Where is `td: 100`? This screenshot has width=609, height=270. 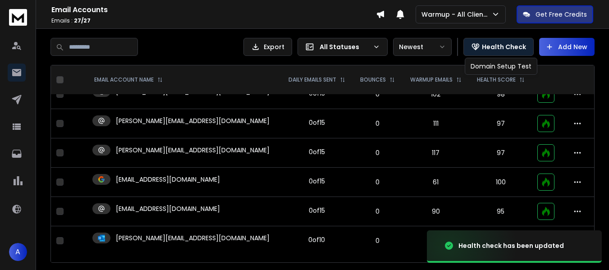
td: 100 is located at coordinates (501, 182).